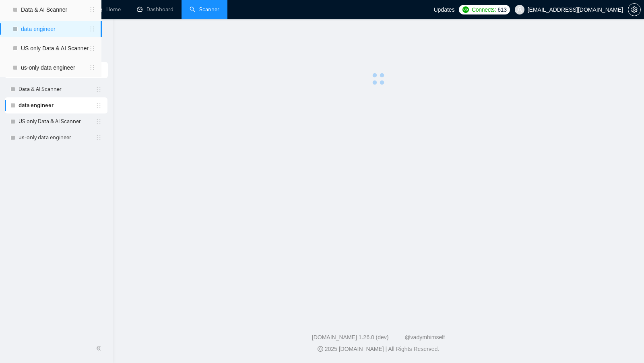 This screenshot has width=644, height=363. What do you see at coordinates (444, 10) in the screenshot?
I see `span: Updates` at bounding box center [444, 10].